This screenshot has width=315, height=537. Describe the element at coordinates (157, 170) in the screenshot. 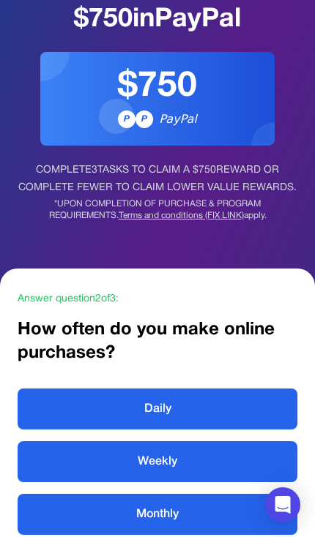

I see `div: COMPLETE 3 TASKS TO CLAIM A $ 750 REWARD OR` at that location.